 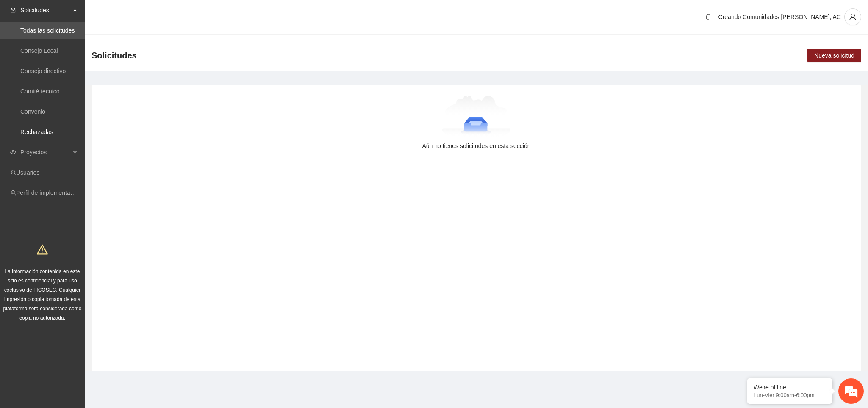 What do you see at coordinates (789, 395) in the screenshot?
I see `p: Lun-Vier 9:00am-6:00pm` at bounding box center [789, 395].